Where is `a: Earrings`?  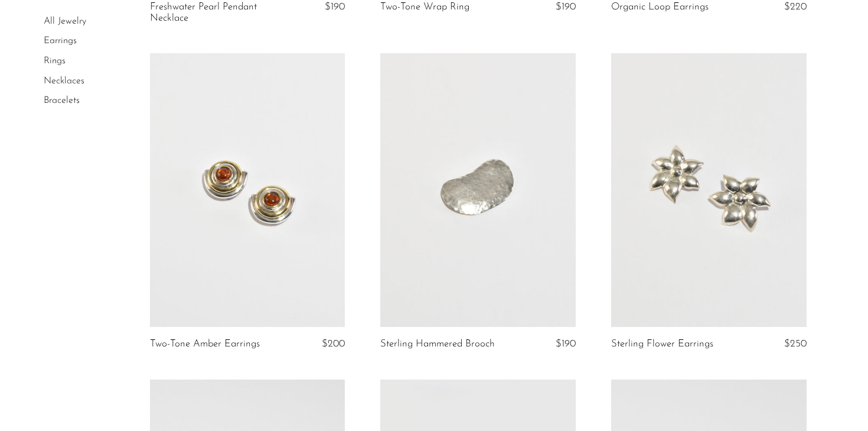
a: Earrings is located at coordinates (60, 41).